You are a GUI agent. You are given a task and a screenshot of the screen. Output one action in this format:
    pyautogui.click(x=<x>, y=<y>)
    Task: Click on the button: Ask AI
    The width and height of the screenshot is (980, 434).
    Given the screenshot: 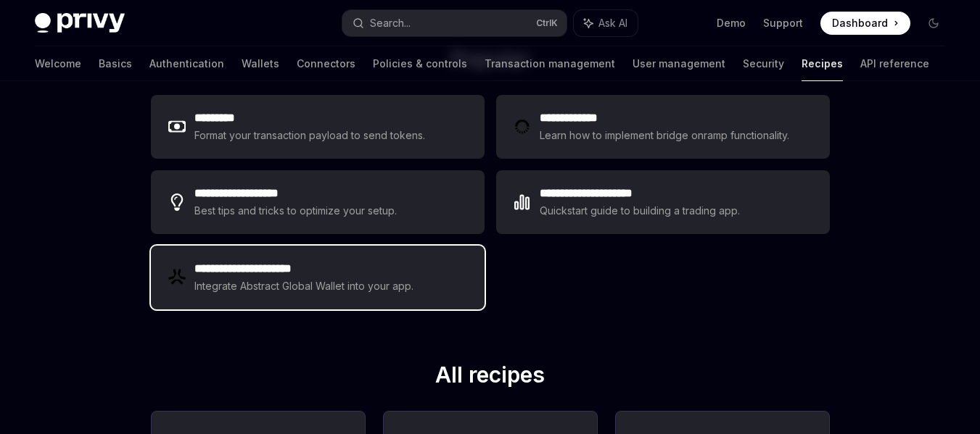 What is the action you would take?
    pyautogui.click(x=605, y=23)
    